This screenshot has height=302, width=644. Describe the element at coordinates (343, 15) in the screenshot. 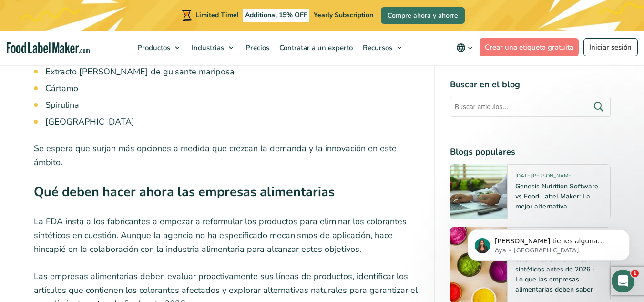

I see `span: Yearly Subscription` at that location.